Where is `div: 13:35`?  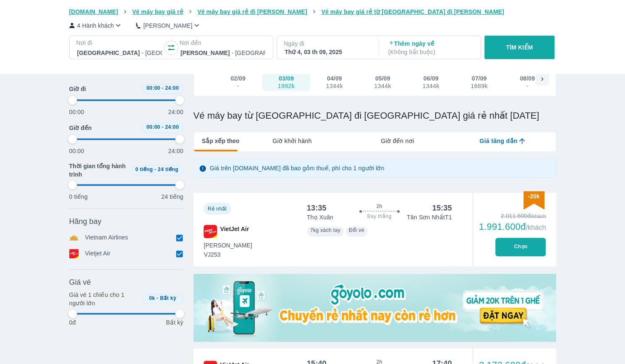
div: 13:35 is located at coordinates (316, 208).